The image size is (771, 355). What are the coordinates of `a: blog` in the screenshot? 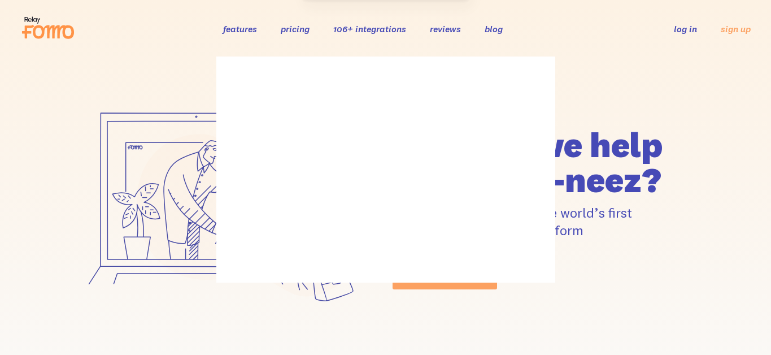 It's located at (494, 29).